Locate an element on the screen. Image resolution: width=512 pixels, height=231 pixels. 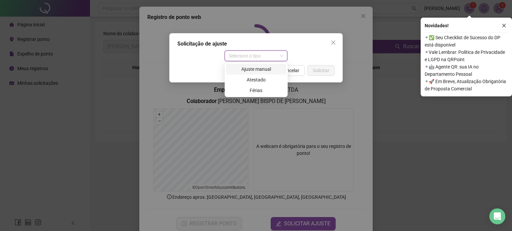
span: Selecione o tipo is located at coordinates (256, 56).